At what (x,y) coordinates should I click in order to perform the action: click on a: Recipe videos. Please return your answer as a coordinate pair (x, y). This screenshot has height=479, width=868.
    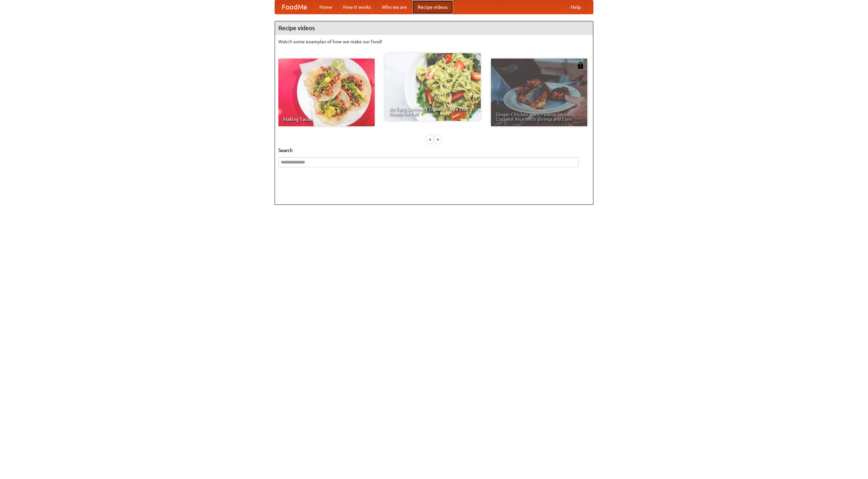
    Looking at the image, I should click on (433, 7).